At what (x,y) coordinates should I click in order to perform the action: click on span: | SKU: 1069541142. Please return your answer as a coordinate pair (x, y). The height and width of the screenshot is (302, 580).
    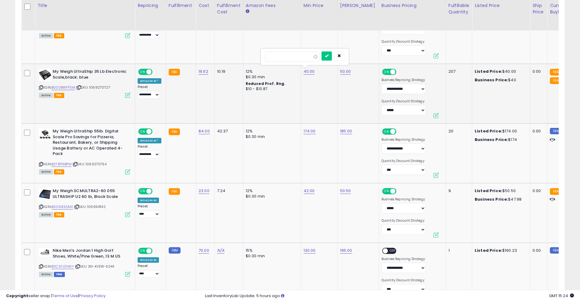
    Looking at the image, I should click on (90, 207).